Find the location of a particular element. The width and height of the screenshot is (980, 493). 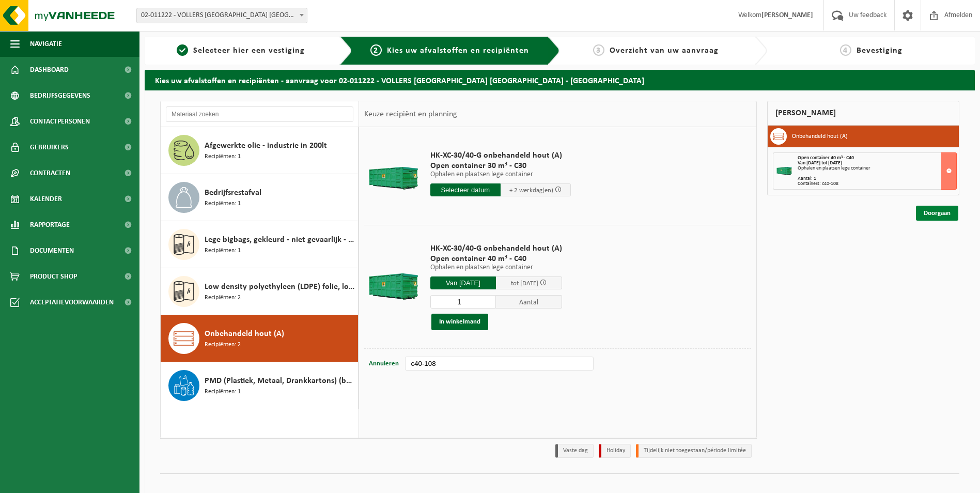

span: PMD (Plastiek, Metaal, Drankkartons) (bedrijven) is located at coordinates (280, 381).